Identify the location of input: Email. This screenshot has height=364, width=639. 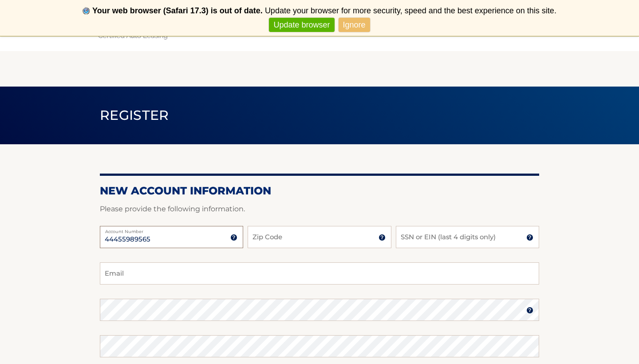
(320, 273).